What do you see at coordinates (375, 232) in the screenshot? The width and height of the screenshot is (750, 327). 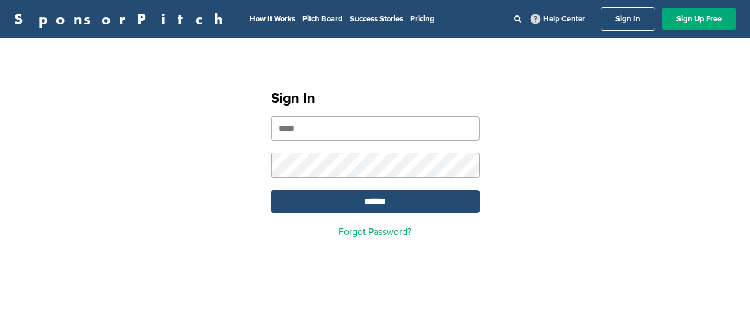 I see `a: Forgot Password?` at bounding box center [375, 232].